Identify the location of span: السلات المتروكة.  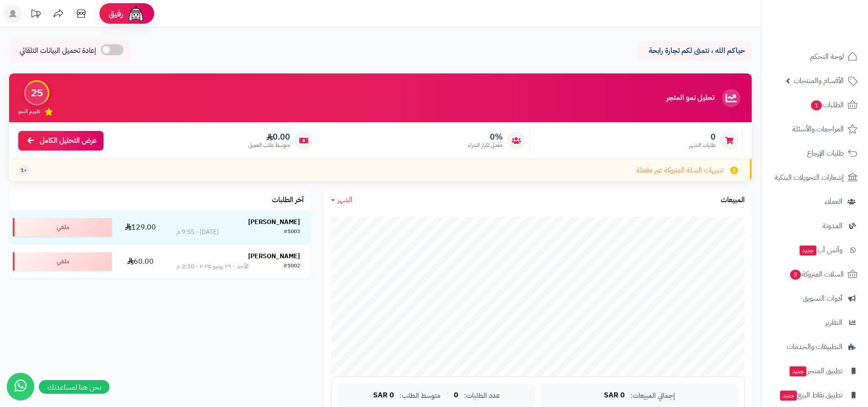
(816, 274).